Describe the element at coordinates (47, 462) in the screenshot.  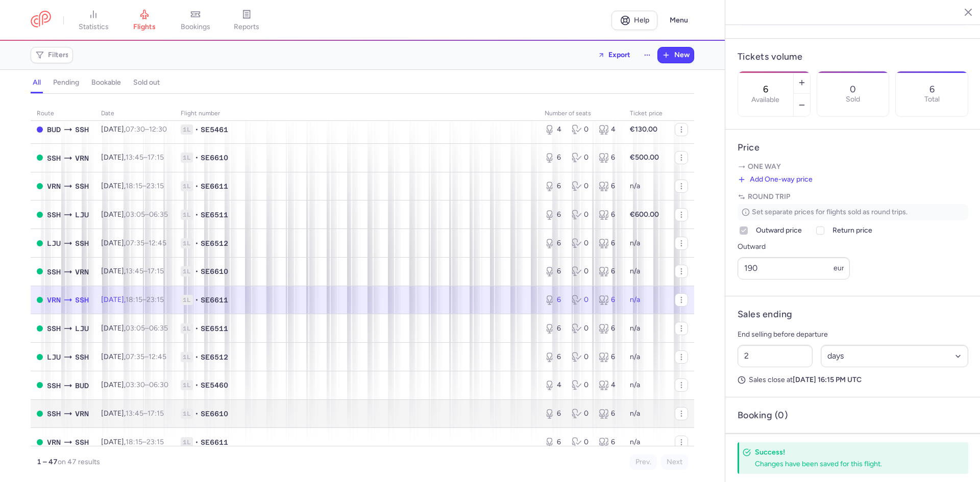
I see `strong: 1 – 47` at that location.